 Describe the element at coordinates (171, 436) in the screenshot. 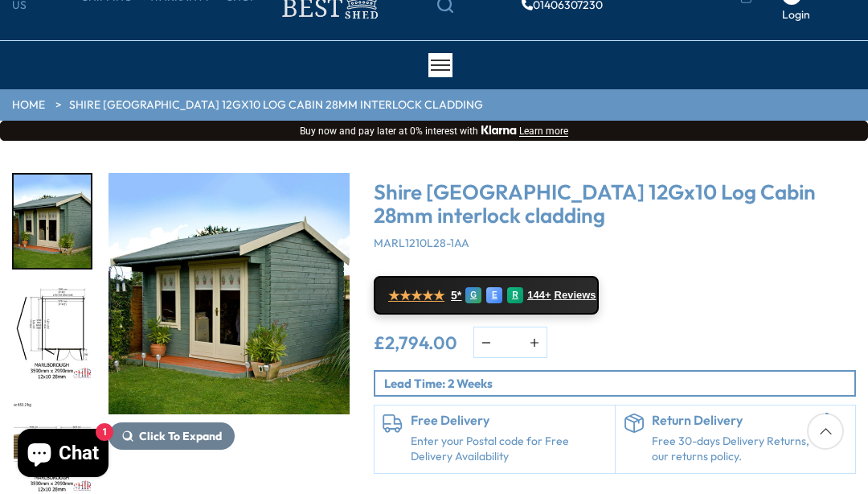

I see `button: Click To Expand` at that location.